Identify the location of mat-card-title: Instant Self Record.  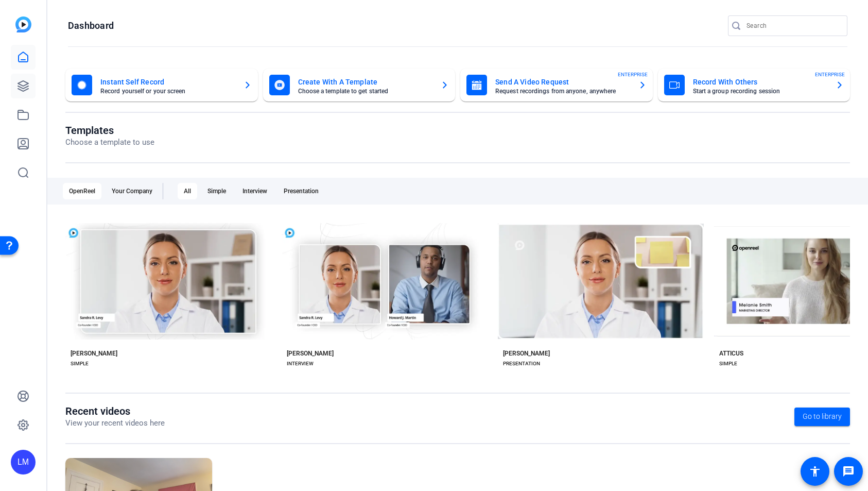
(168, 82).